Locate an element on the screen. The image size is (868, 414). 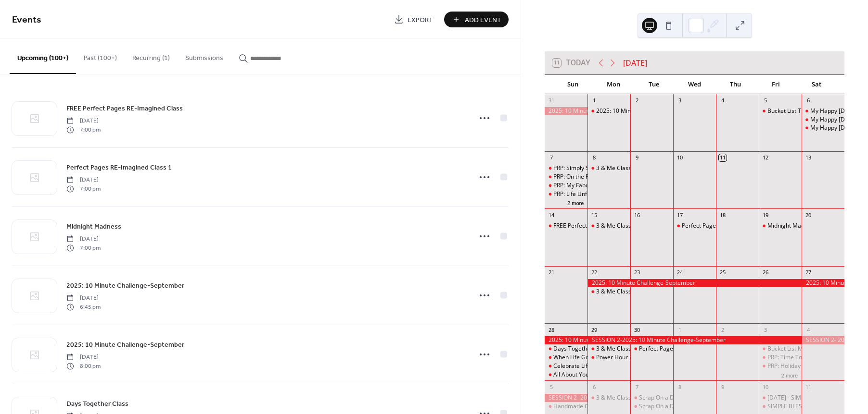
div: 2 is located at coordinates (722, 330).